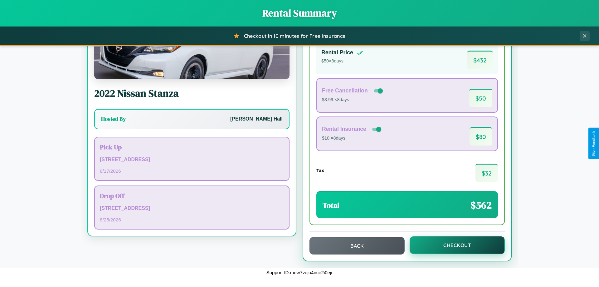 This screenshot has height=287, width=599. I want to click on h3: Hosted By, so click(113, 119).